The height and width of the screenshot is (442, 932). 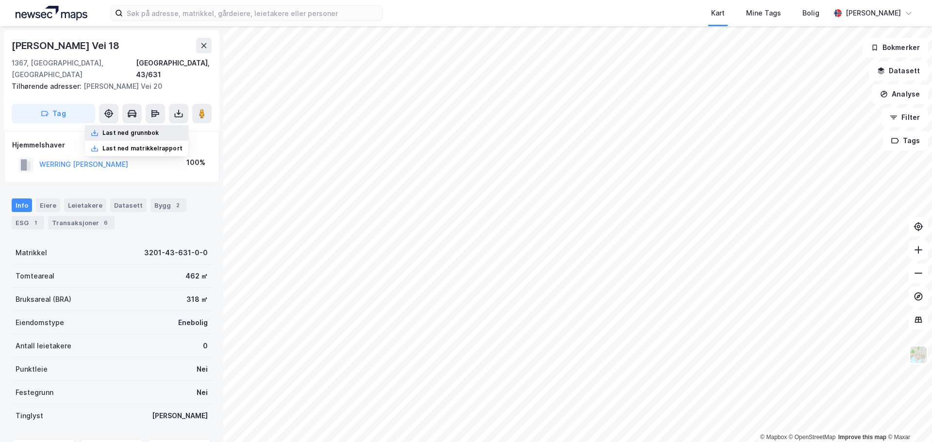 What do you see at coordinates (31, 253) in the screenshot?
I see `div: Matrikkel` at bounding box center [31, 253].